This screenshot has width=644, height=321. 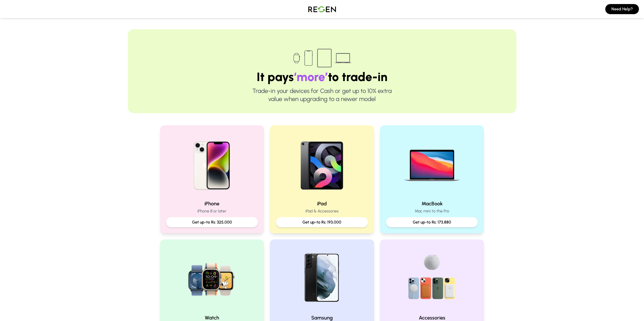 What do you see at coordinates (322, 222) in the screenshot?
I see `p: Get up-to Rs: 193,000` at bounding box center [322, 222].